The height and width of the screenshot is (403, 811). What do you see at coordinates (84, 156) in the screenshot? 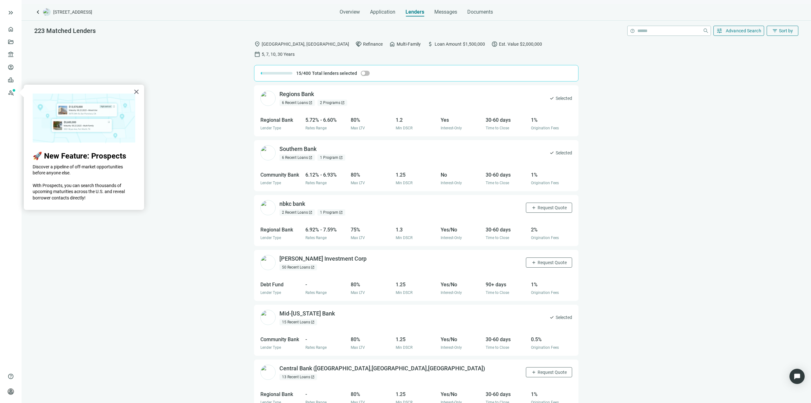
I see `h2: 🚀 New Feature: Prospects` at bounding box center [84, 156].